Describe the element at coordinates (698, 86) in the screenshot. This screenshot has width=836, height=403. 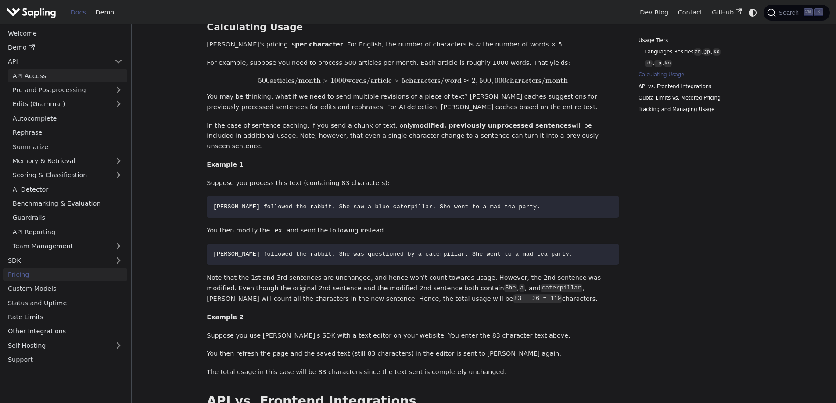
I see `a: API vs. Frontend Integrations` at that location.